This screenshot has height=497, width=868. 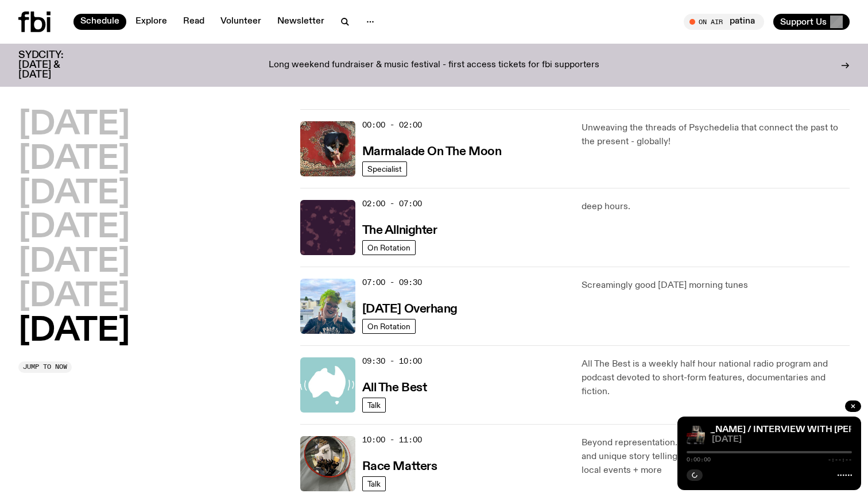 What do you see at coordinates (392, 439) in the screenshot?
I see `span: 10:00 - 11:00` at bounding box center [392, 439].